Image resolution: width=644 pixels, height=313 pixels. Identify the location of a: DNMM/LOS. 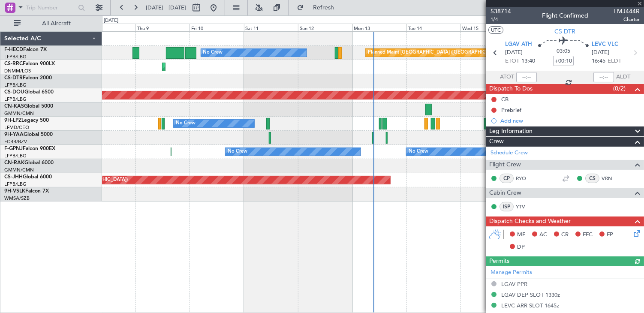
(18, 71).